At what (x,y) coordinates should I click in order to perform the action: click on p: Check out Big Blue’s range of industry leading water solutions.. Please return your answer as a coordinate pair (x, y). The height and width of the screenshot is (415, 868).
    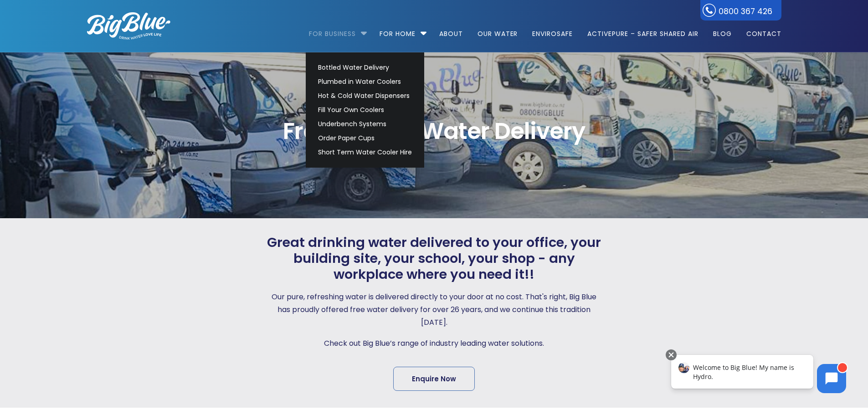
    Looking at the image, I should click on (434, 344).